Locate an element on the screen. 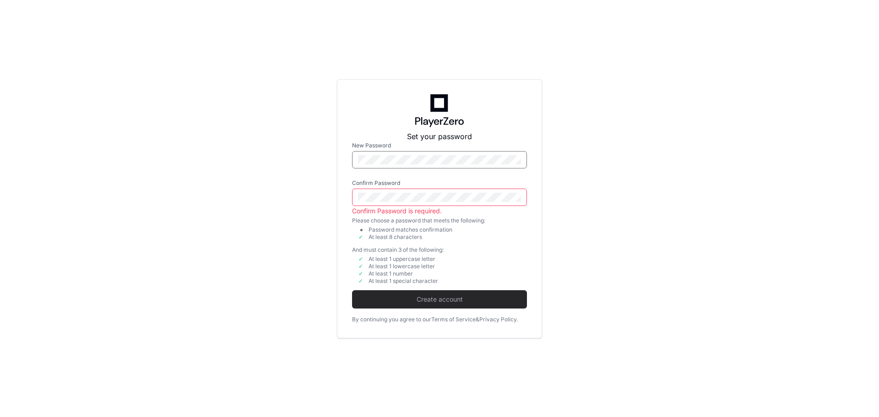 This screenshot has height=417, width=879. div: At least 1 number is located at coordinates (448, 274).